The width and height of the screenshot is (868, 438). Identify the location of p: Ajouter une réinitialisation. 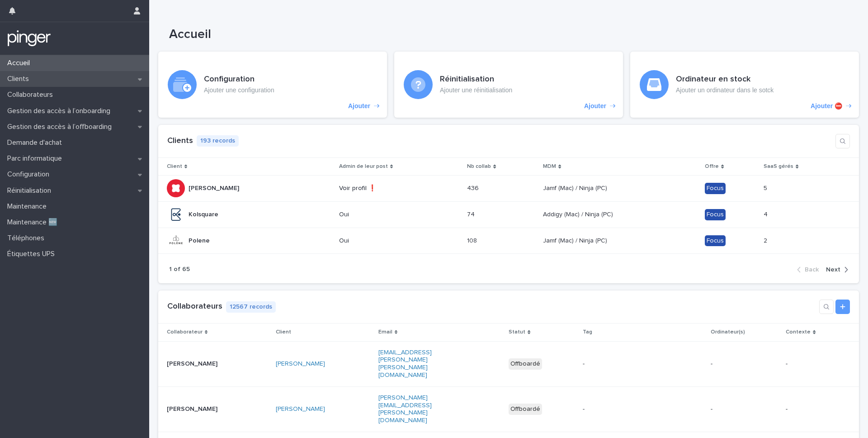
(476, 90).